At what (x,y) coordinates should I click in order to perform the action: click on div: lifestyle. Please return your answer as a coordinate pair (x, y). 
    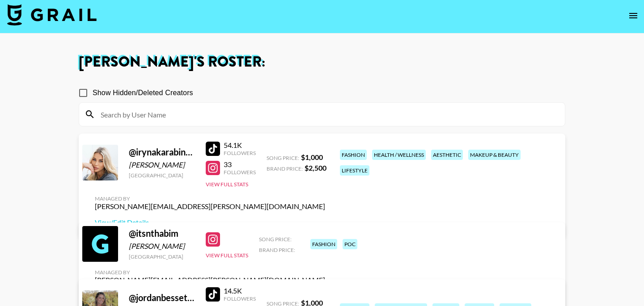
    Looking at the image, I should click on (355, 170).